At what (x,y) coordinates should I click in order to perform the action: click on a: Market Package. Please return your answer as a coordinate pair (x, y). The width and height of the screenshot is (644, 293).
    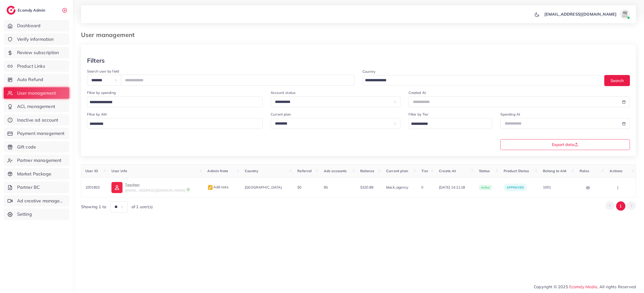
    Looking at the image, I should click on (36, 174).